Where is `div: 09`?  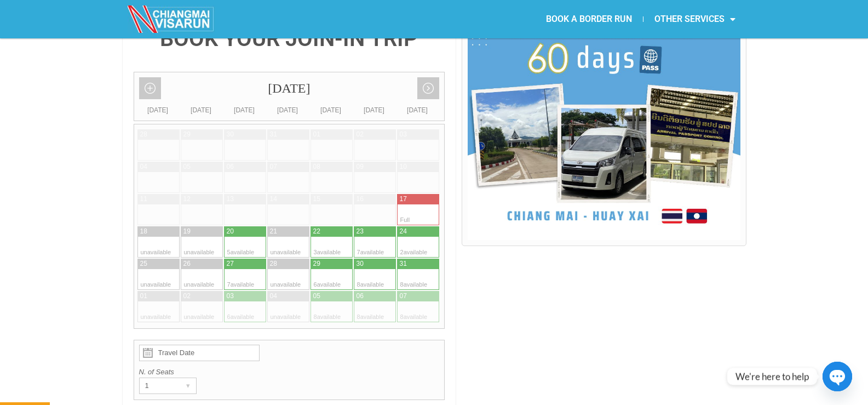
div: 09 is located at coordinates (360, 166).